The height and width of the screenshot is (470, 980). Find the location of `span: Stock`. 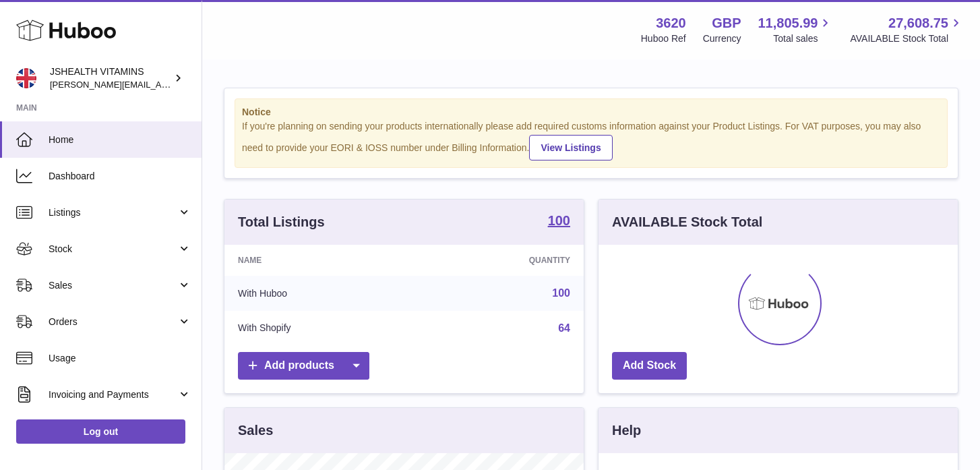

span: Stock is located at coordinates (112, 249).